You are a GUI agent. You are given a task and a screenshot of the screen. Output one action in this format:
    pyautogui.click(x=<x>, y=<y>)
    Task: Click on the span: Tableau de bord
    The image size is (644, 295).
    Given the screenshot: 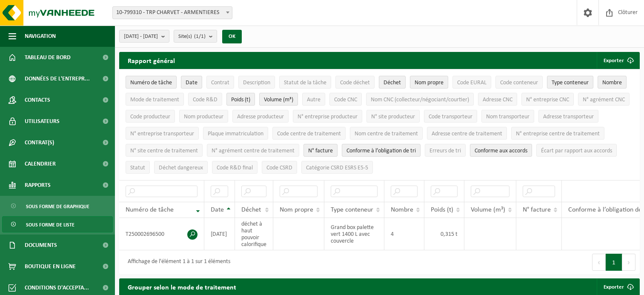 What is the action you would take?
    pyautogui.click(x=48, y=58)
    